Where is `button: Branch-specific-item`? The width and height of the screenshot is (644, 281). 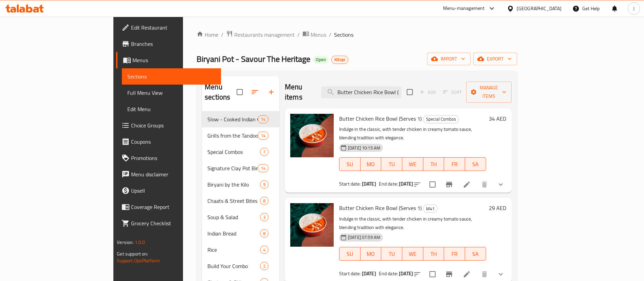
button: Branch-specific-item is located at coordinates (449, 185).